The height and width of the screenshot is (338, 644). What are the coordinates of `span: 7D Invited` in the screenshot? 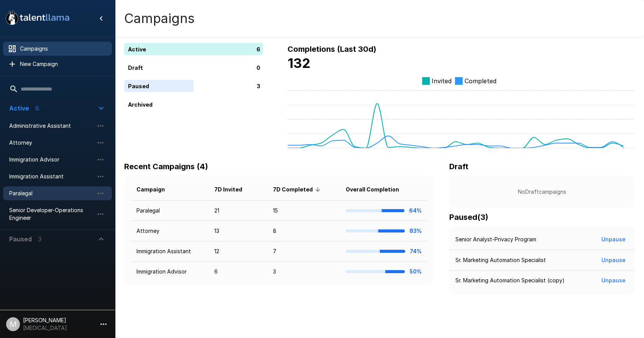 It's located at (233, 189).